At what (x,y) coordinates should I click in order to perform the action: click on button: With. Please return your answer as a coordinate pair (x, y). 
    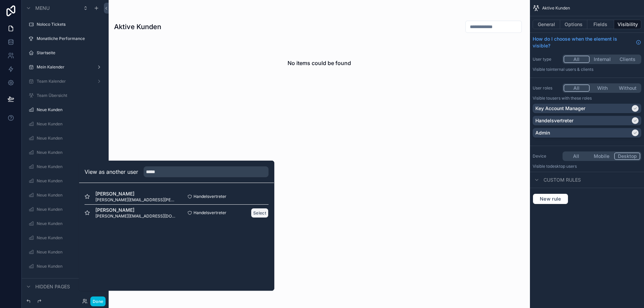
    Looking at the image, I should click on (603, 88).